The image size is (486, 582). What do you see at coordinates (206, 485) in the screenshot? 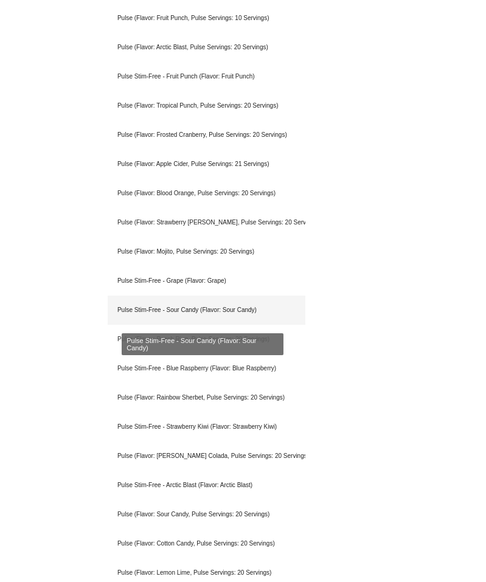
I see `div: Pulse Stim-Free - Arctic Blast (Flavor: Arctic Blast)` at bounding box center [206, 485].